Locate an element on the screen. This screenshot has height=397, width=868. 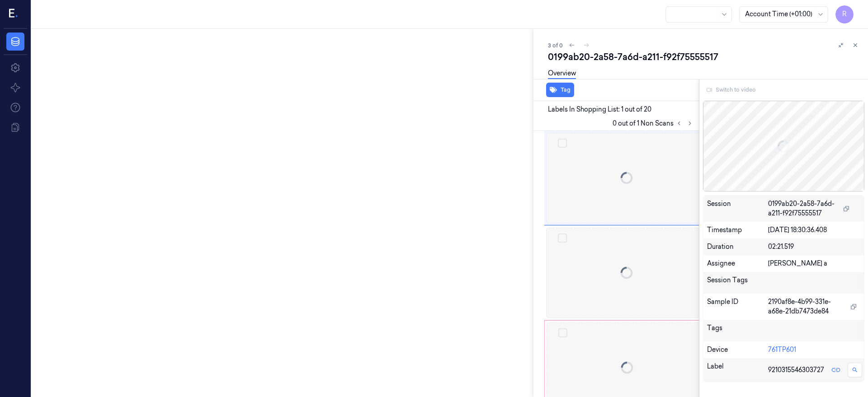
div: Tags is located at coordinates (738, 331).